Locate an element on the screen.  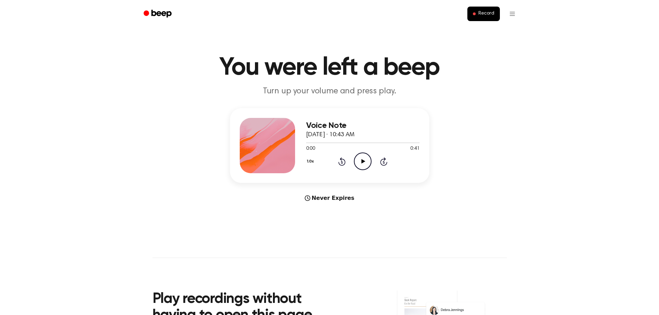
span: 0:41 is located at coordinates (415, 149).